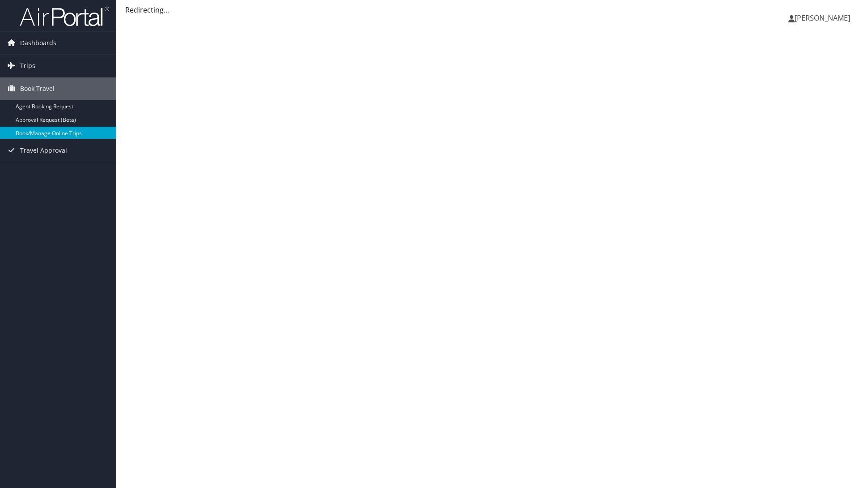 This screenshot has width=868, height=488. I want to click on div: Redirecting..., so click(492, 10).